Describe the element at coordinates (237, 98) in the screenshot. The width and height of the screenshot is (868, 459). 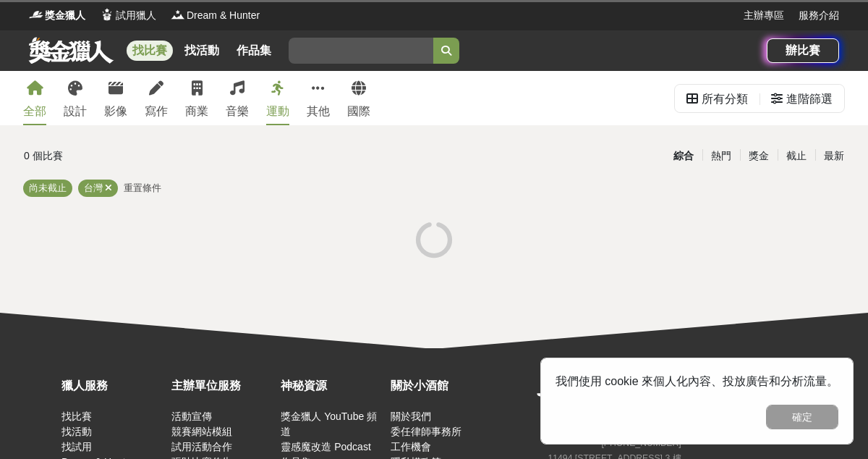
I see `a: 音樂` at that location.